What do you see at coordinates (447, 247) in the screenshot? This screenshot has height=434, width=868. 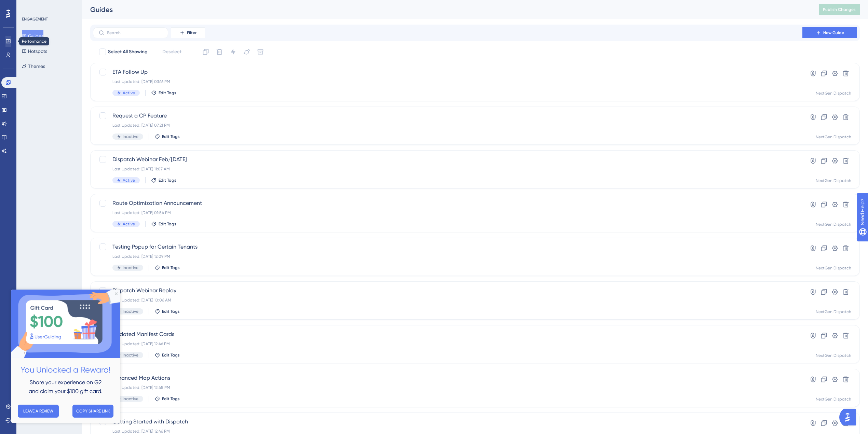 I see `span: Testing Popup for Certain Tenants` at bounding box center [447, 247].